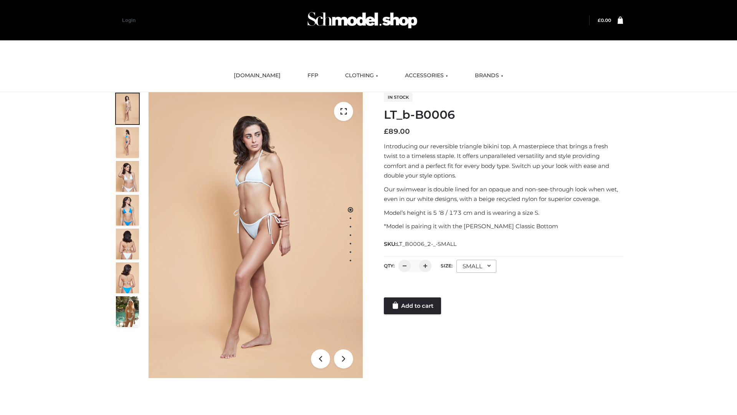 The height and width of the screenshot is (415, 737). I want to click on span: SKU:, so click(421, 244).